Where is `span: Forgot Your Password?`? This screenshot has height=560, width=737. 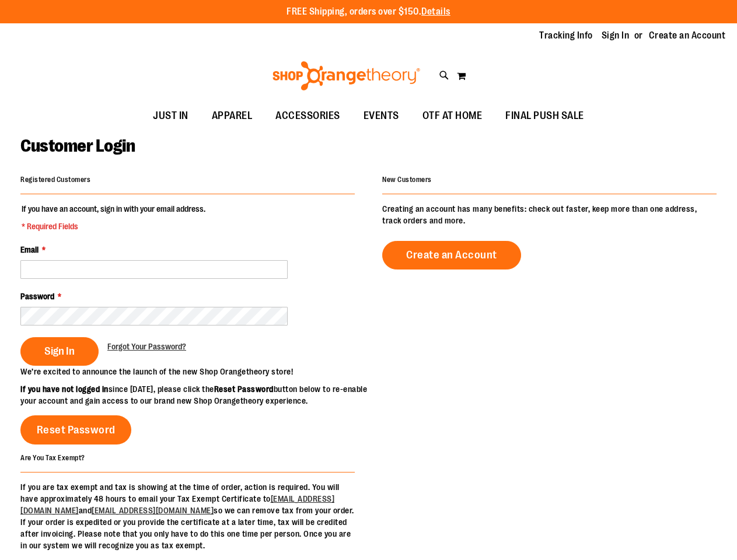 span: Forgot Your Password? is located at coordinates (147, 347).